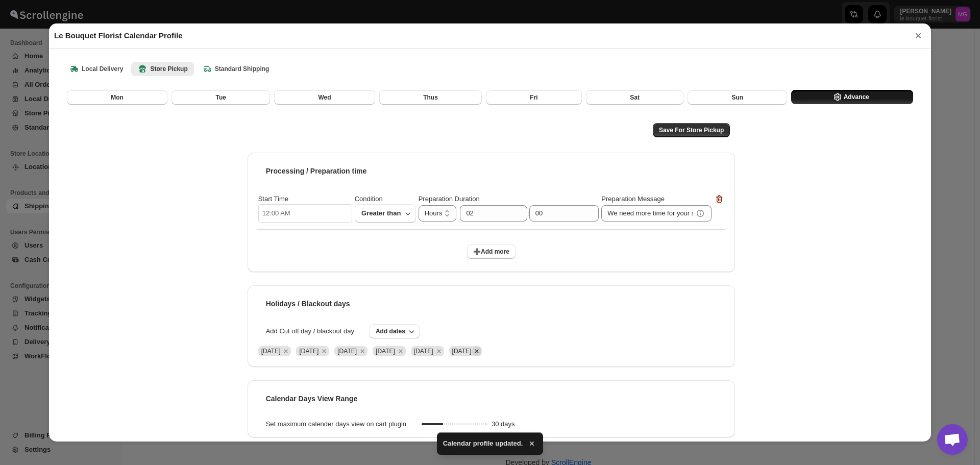 The height and width of the screenshot is (465, 980). Describe the element at coordinates (439, 351) in the screenshot. I see `button: Remove Thu Jan 01 2026` at that location.